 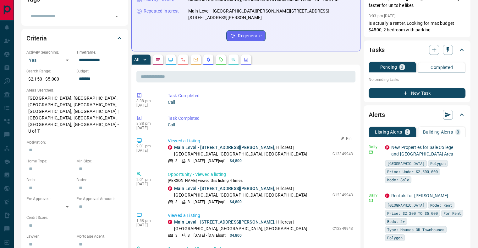 I want to click on p: Timeframe:, so click(x=100, y=52).